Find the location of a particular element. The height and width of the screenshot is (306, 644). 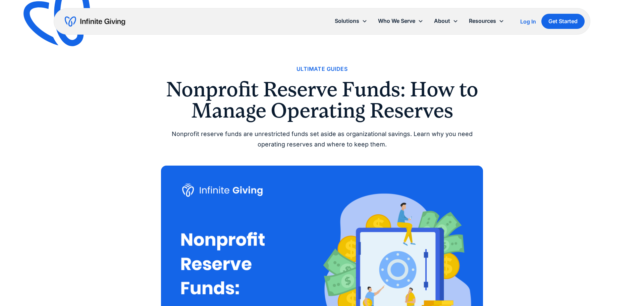

a: Ultimate Guides is located at coordinates (322, 69).